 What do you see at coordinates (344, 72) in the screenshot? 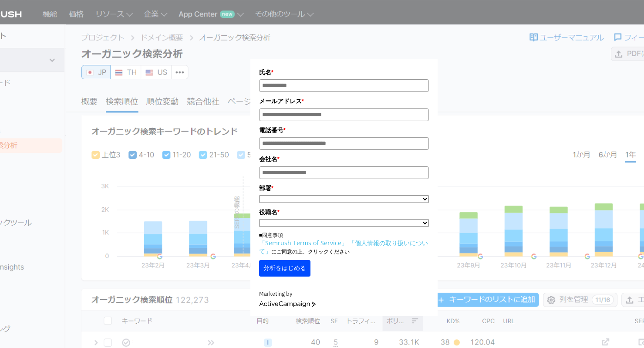
I see `label: 氏名` at bounding box center [344, 72].